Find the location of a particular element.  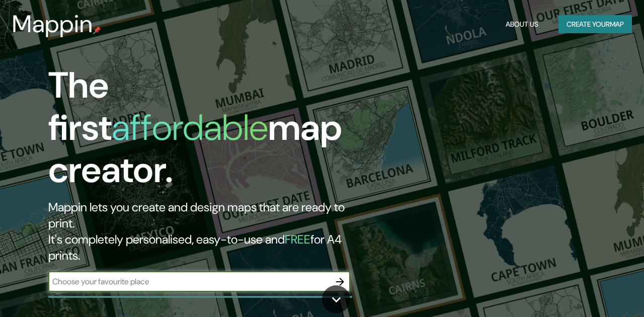

button: Create yourmap is located at coordinates (595, 24).